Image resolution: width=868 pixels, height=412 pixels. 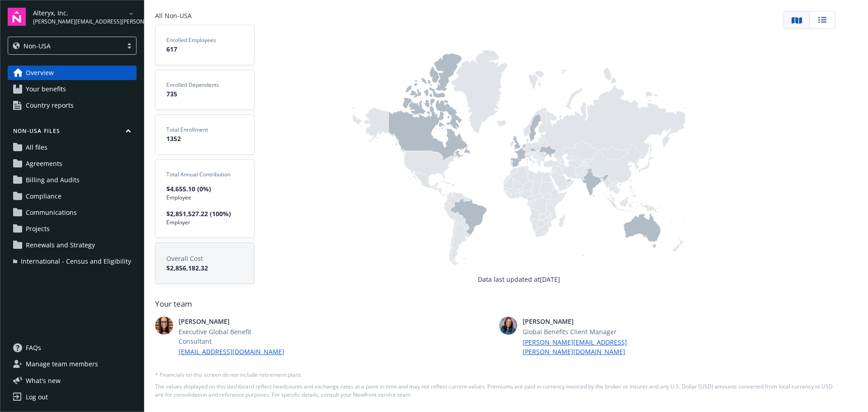 What do you see at coordinates (51, 213) in the screenshot?
I see `span: Communications` at bounding box center [51, 213].